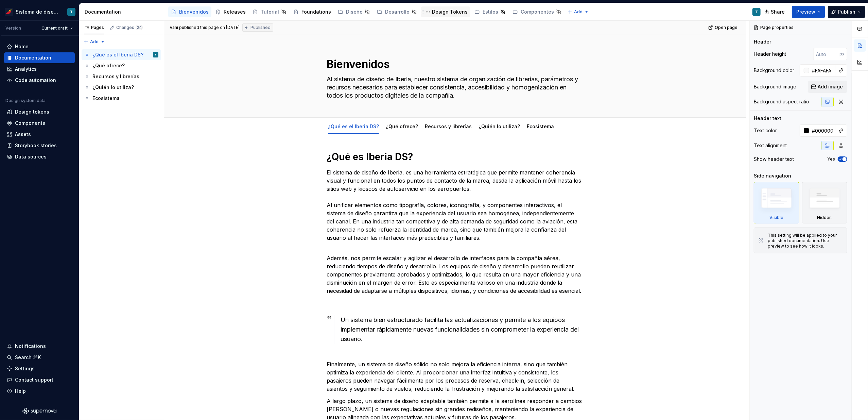 This screenshot has width=868, height=420. What do you see at coordinates (774, 159) in the screenshot?
I see `div: Show header text` at bounding box center [774, 159].